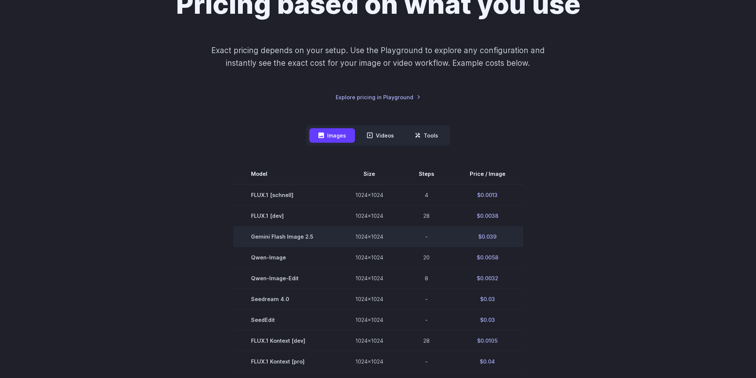  I want to click on a: Explore pricing in Playground, so click(378, 97).